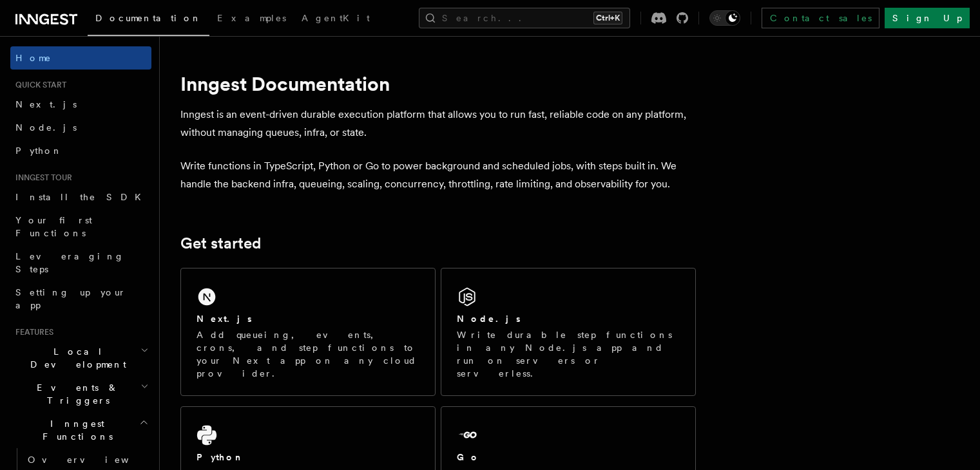 This screenshot has height=470, width=980. What do you see at coordinates (336, 18) in the screenshot?
I see `span: AgentKit` at bounding box center [336, 18].